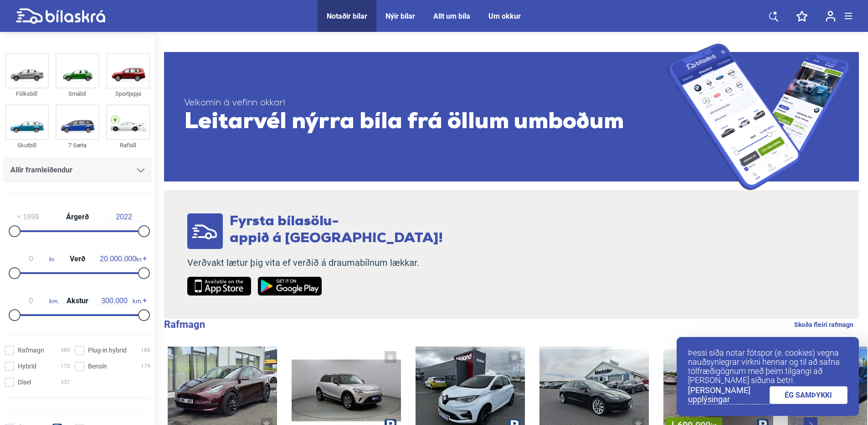 Image resolution: width=868 pixels, height=425 pixels. Describe the element at coordinates (426, 122) in the screenshot. I see `span: Leitarvél nýrra bíla frá öllum umboðum` at that location.